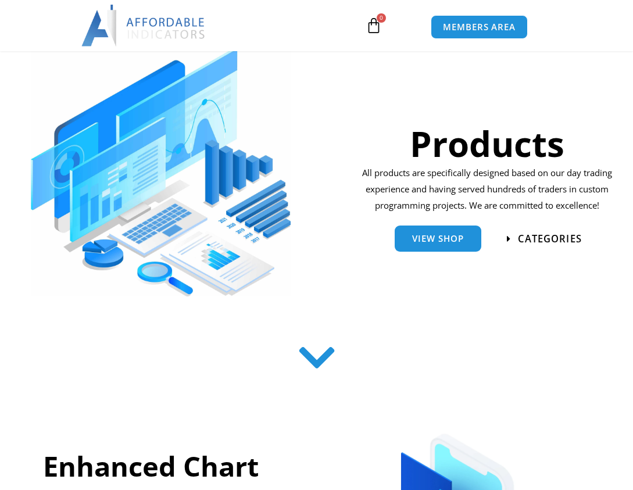 This screenshot has height=490, width=633. I want to click on span: MEMBERS AREA, so click(479, 27).